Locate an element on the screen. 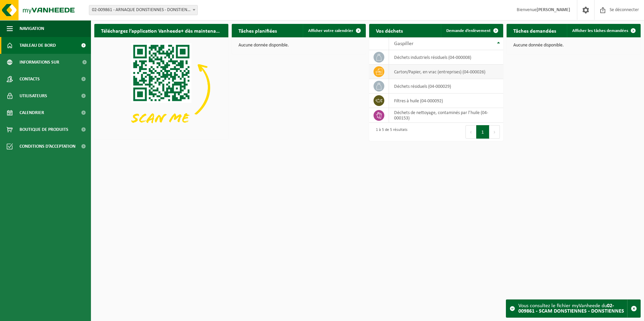  span: Tableau de bord is located at coordinates (38, 45).